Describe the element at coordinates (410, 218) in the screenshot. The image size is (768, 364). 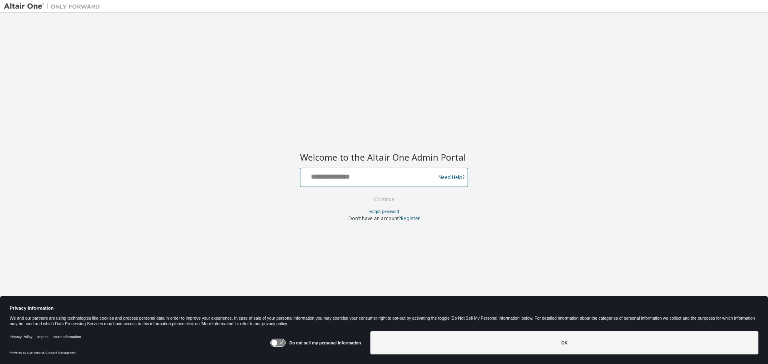
I see `a: Register` at that location.